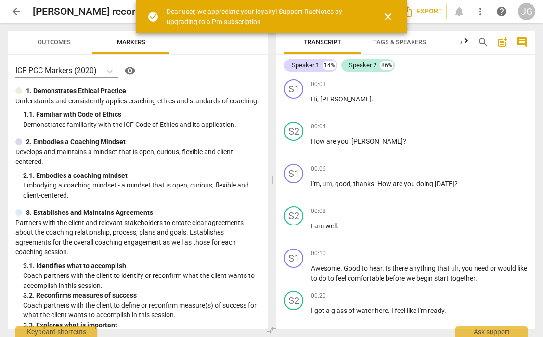 The height and width of the screenshot is (337, 543). I want to click on p: Understands and consistently applies coaching ethics and standards of coaching., so click(138, 101).